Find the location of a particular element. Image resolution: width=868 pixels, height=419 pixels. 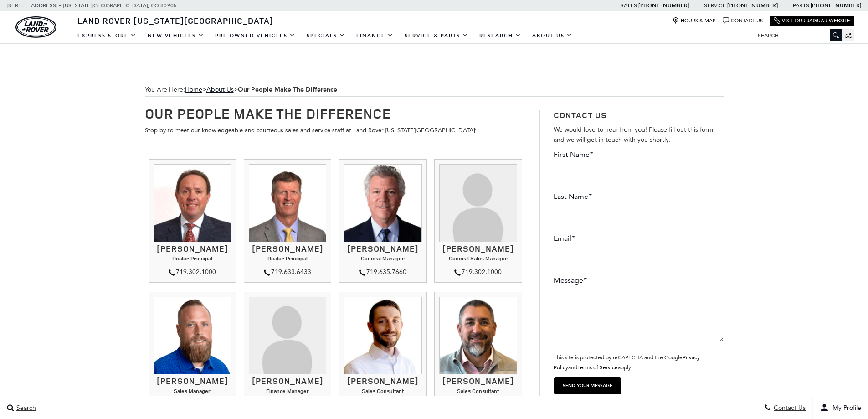

h3: Contact Us is located at coordinates (638, 115).